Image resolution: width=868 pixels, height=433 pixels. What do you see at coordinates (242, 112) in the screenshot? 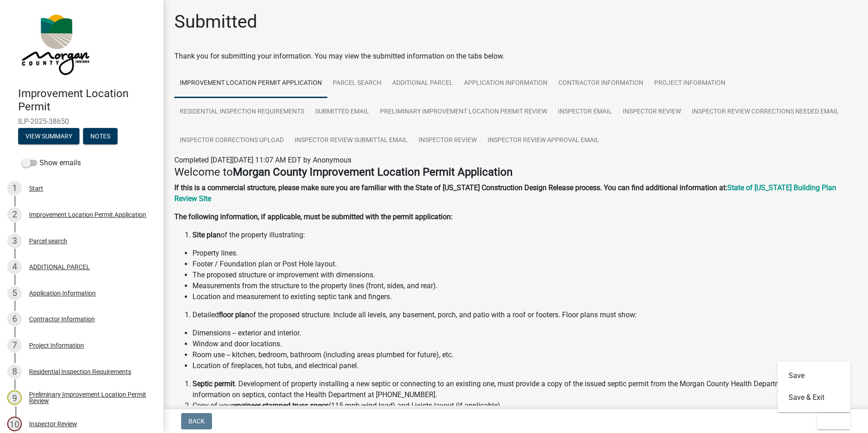
I see `a: Residential Inspection Requirements` at bounding box center [242, 112].